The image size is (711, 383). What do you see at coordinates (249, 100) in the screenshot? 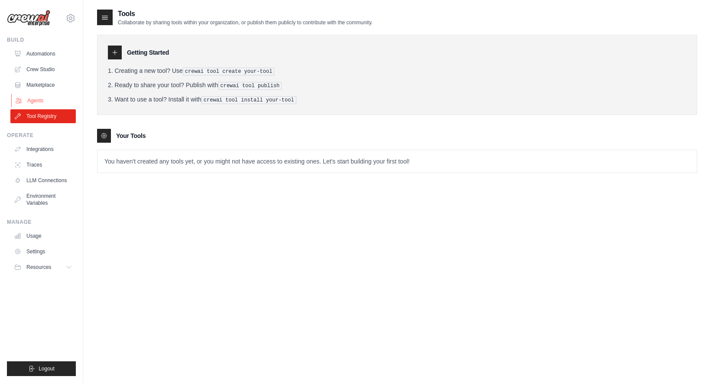
I see `pre: crewai tool install your-tool` at bounding box center [249, 100].